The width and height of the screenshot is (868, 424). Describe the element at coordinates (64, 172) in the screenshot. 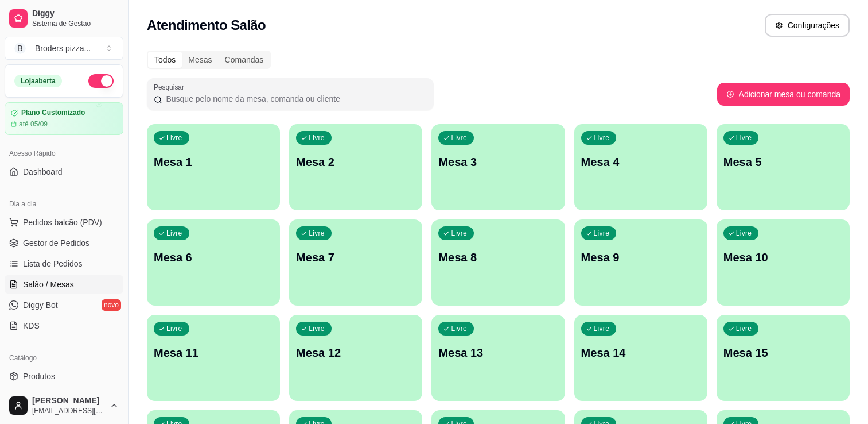

I see `a: Dashboard` at that location.